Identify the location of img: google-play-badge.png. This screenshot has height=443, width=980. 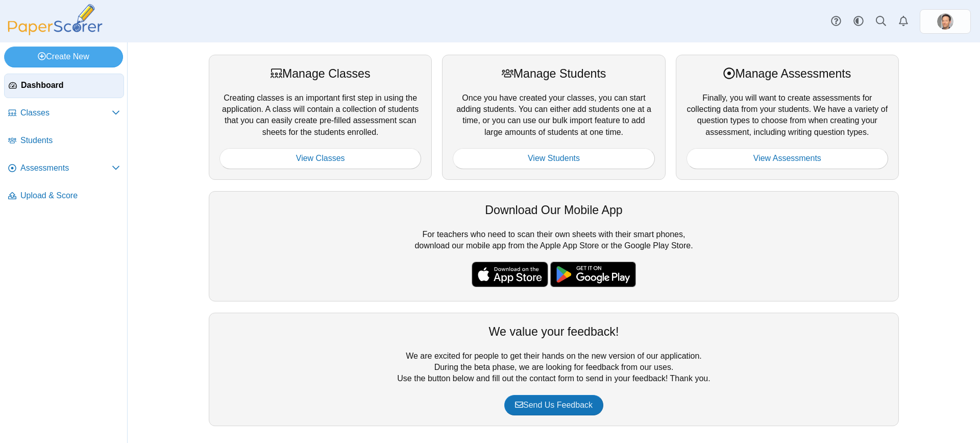
(593, 274).